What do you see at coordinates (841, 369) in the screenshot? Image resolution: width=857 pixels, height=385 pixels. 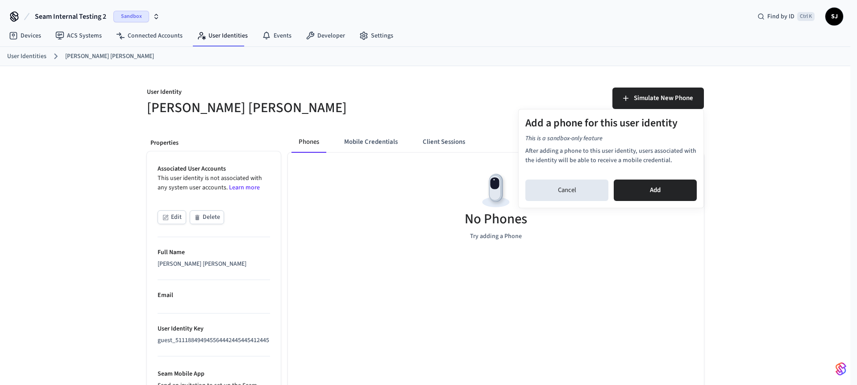 I see `img: SeamLogoGradient.69752ec5.svg` at bounding box center [841, 369].